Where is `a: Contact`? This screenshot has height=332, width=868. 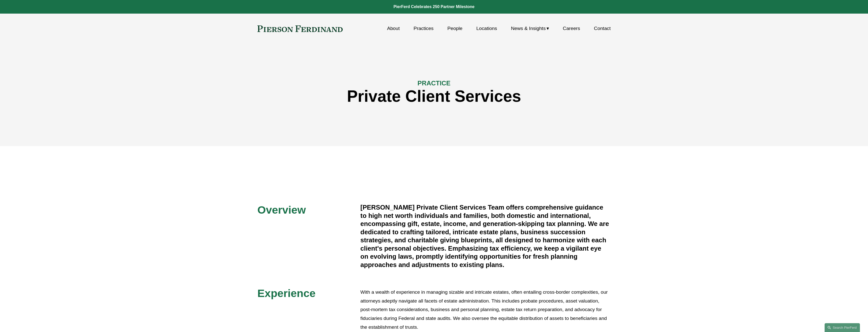
a: Contact is located at coordinates (602, 29).